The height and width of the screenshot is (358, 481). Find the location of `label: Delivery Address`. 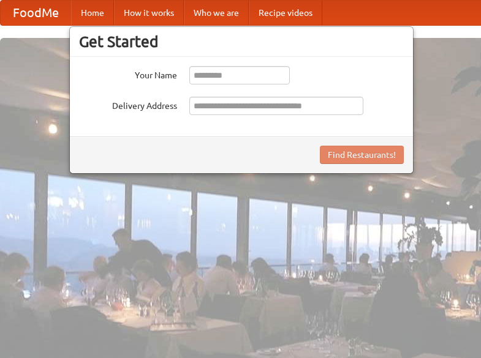

label: Delivery Address is located at coordinates (128, 104).